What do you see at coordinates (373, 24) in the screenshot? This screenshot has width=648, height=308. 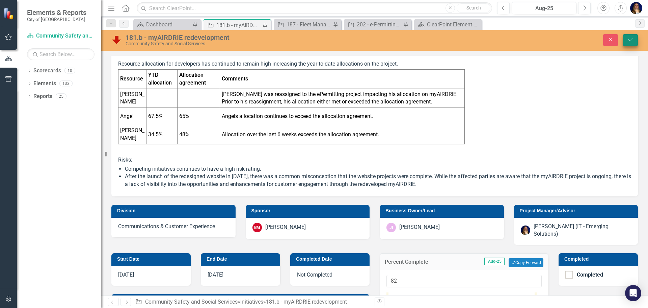 I see `a: 202 - e-Permitting Planning` at bounding box center [373, 24].